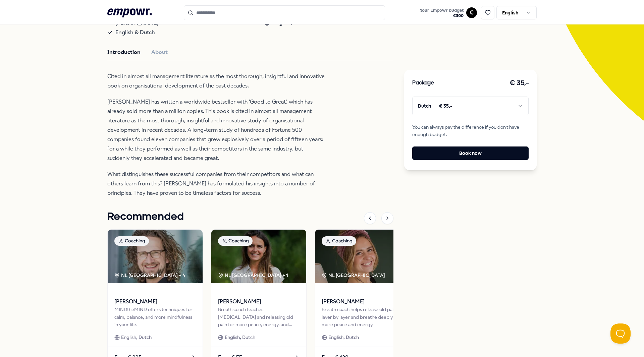  I want to click on span: English & Dutch, so click(135, 33).